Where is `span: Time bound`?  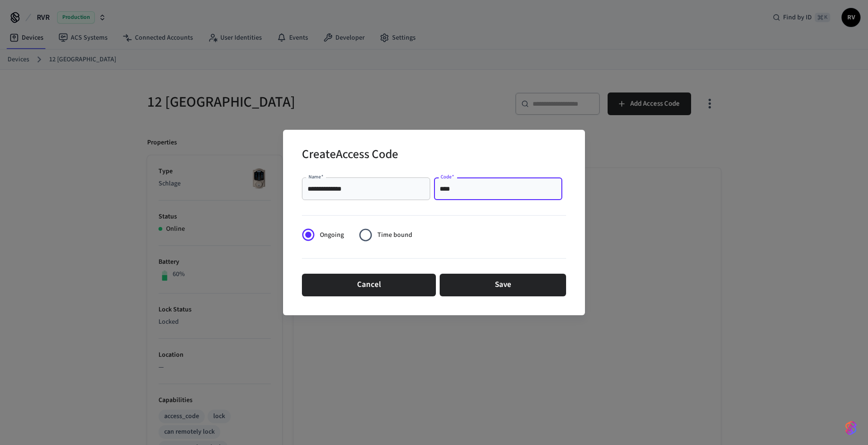 span: Time bound is located at coordinates (395, 235).